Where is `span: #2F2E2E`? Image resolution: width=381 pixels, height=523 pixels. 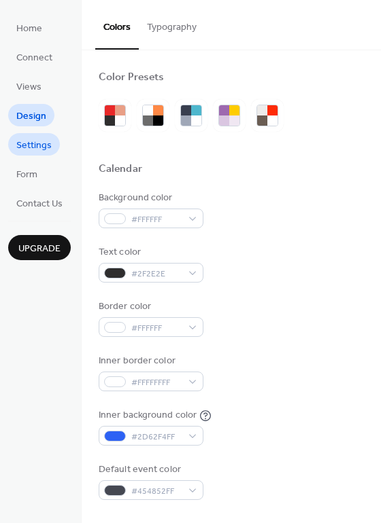 span: #2F2E2E is located at coordinates (156, 274).